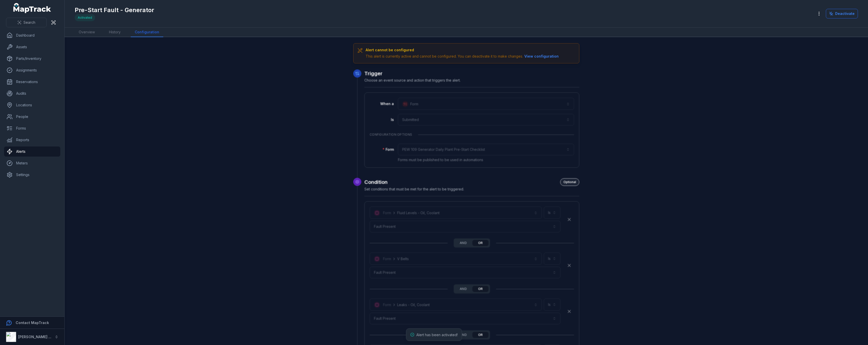 Image resolution: width=868 pixels, height=345 pixels. Describe the element at coordinates (32, 175) in the screenshot. I see `a: Settings` at that location.